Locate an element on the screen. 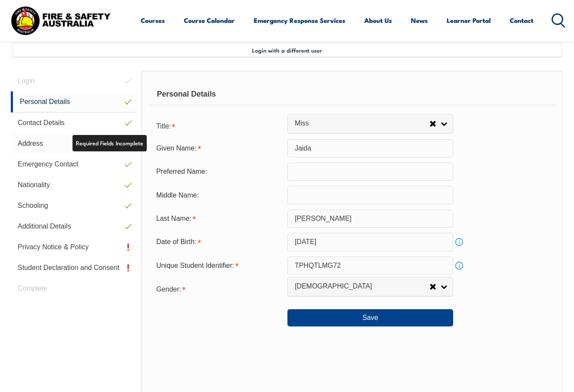 The width and height of the screenshot is (574, 392). input: 10 Characters no 1, 0, O or I is located at coordinates (371, 266).